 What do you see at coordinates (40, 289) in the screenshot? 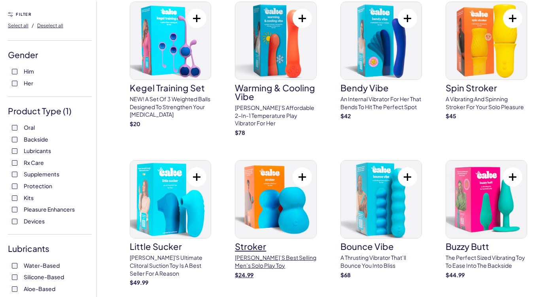
I see `span: Aloe-Based` at bounding box center [40, 289].